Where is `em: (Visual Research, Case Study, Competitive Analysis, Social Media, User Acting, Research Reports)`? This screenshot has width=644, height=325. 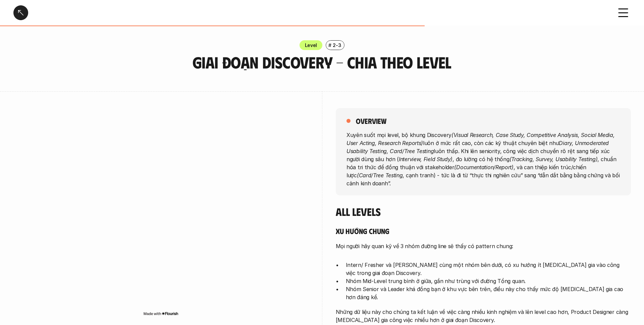
em: (Visual Research, Case Study, Competitive Analysis, Social Media, User Acting, Research Reports) is located at coordinates (482, 139).